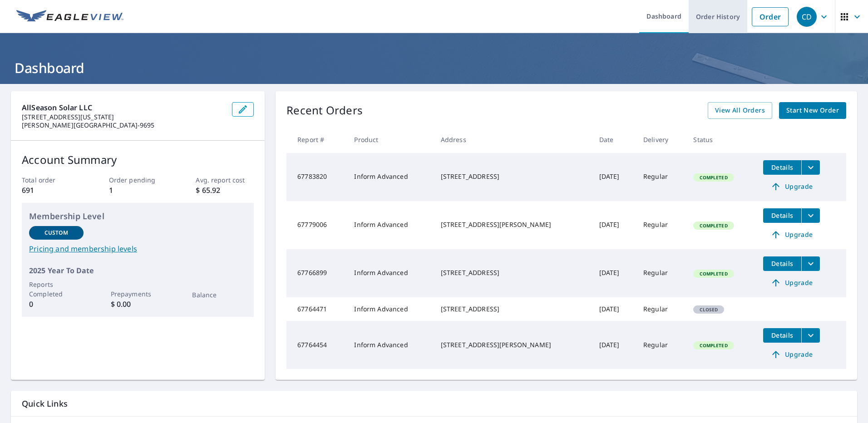 This screenshot has width=868, height=423. I want to click on p: 0, so click(56, 304).